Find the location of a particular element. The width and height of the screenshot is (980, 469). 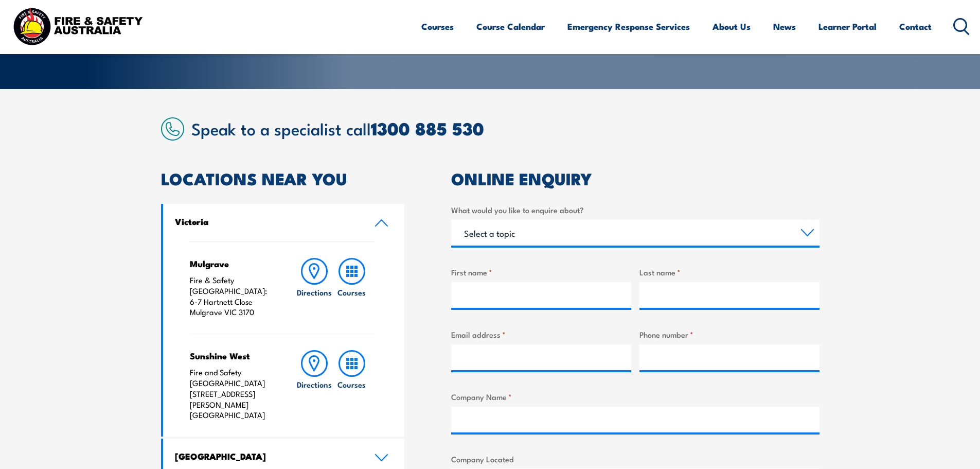

label: Company Located is located at coordinates (635, 458).